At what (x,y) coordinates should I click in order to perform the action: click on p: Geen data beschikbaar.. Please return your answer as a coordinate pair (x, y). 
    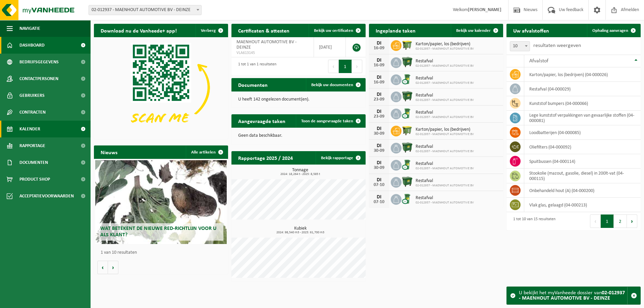
    Looking at the image, I should click on (299, 136).